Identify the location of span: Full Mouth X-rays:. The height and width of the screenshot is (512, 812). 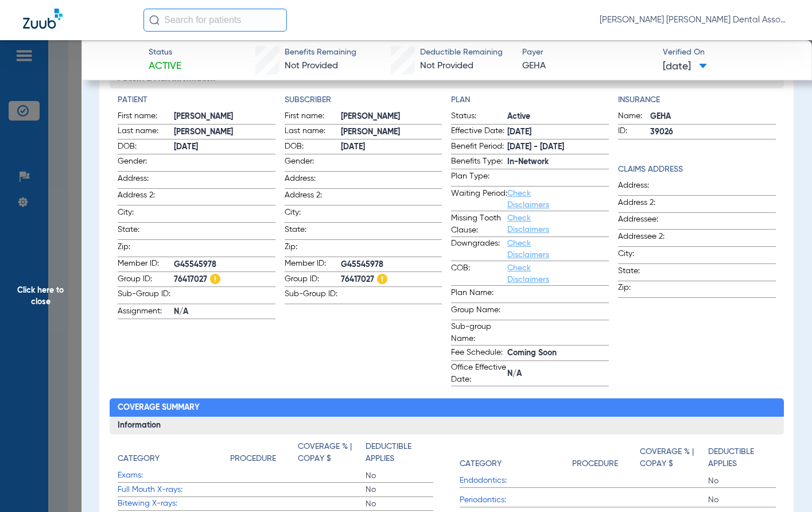
(173, 490).